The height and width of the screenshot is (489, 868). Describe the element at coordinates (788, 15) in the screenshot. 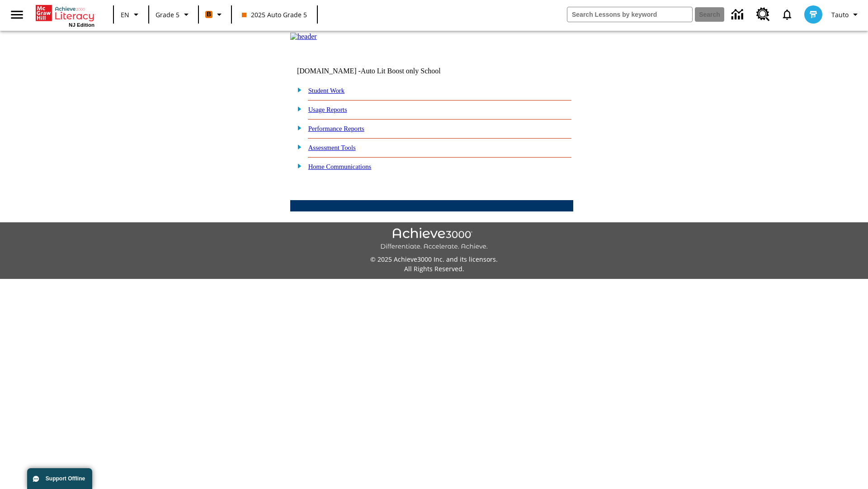

I see `a: Notifications` at that location.